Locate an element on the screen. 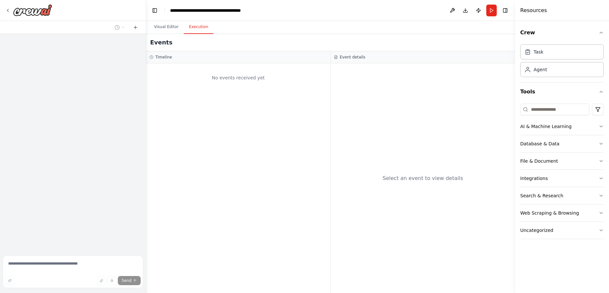 This screenshot has width=609, height=293. button: Web Scraping & Browsing is located at coordinates (562, 213).